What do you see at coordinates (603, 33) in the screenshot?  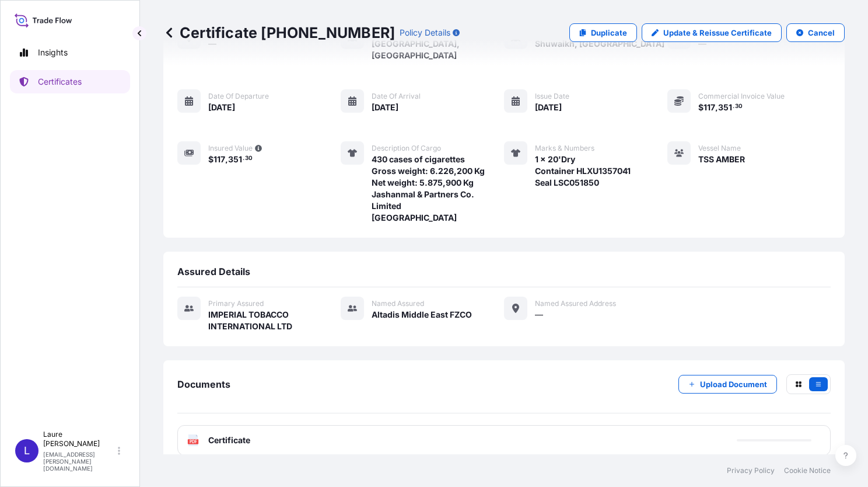 I see `a: Duplicate` at bounding box center [603, 33].